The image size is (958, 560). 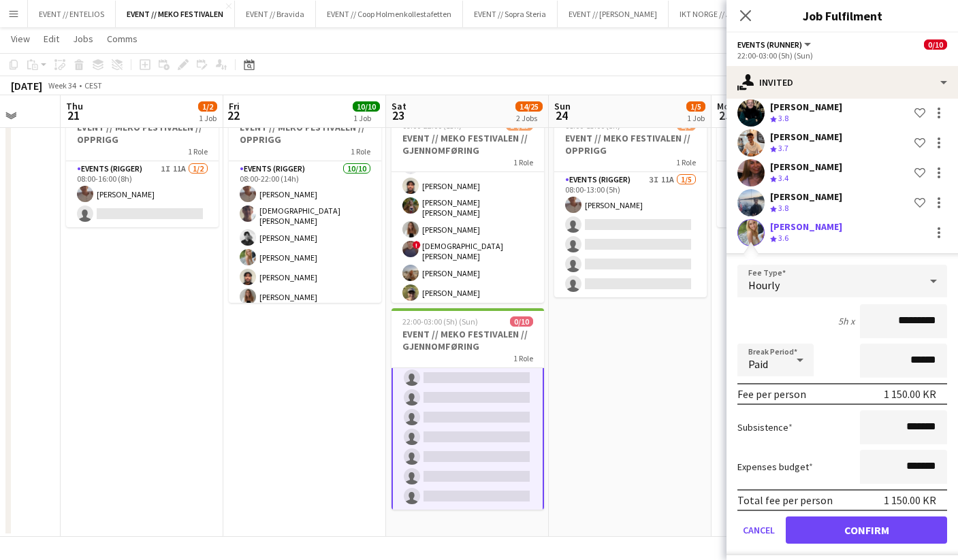 What do you see at coordinates (631, 199) in the screenshot?
I see `app-job-card: Updated08:00-13:00 (5h)1/5EVENT // MEKO FESTIVALEN // OPPRIGG1 RoleEvents (Rigger)3I11A1/508:00-1...` at bounding box center [631, 199].